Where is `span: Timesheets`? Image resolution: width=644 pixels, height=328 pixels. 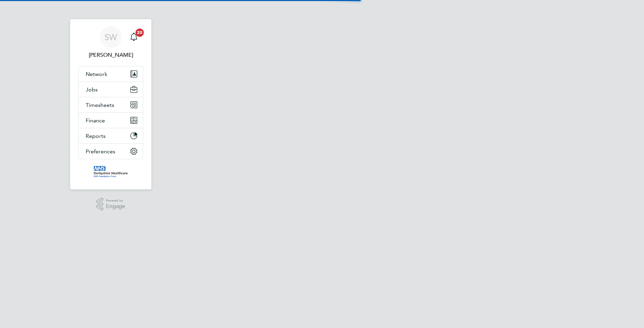 span: Timesheets is located at coordinates (100, 105).